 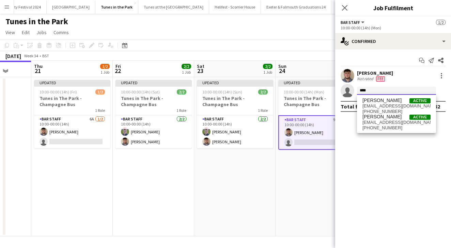 What do you see at coordinates (397, 111) in the screenshot?
I see `span: +447939851976` at bounding box center [397, 111].